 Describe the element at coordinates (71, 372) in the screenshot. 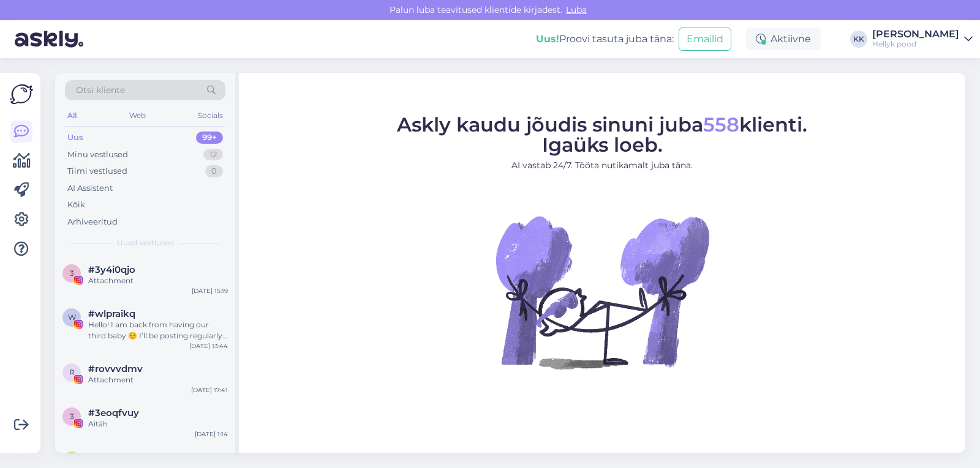

I see `span: r` at that location.